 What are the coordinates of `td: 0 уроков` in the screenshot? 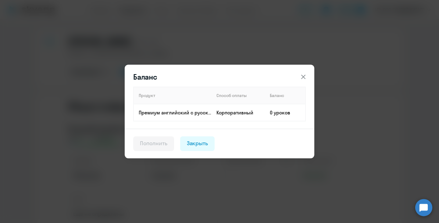 It's located at (285, 112).